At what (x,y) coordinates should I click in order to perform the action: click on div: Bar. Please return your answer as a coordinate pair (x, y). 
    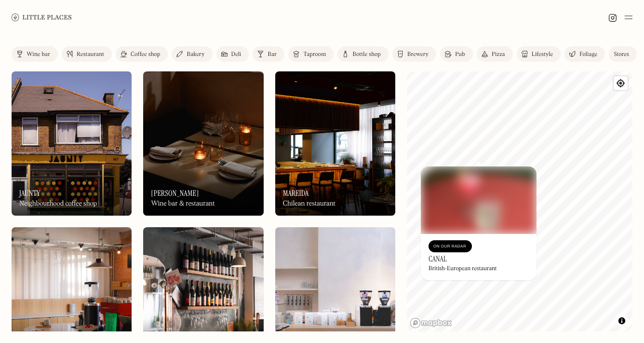
    Looking at the image, I should click on (272, 55).